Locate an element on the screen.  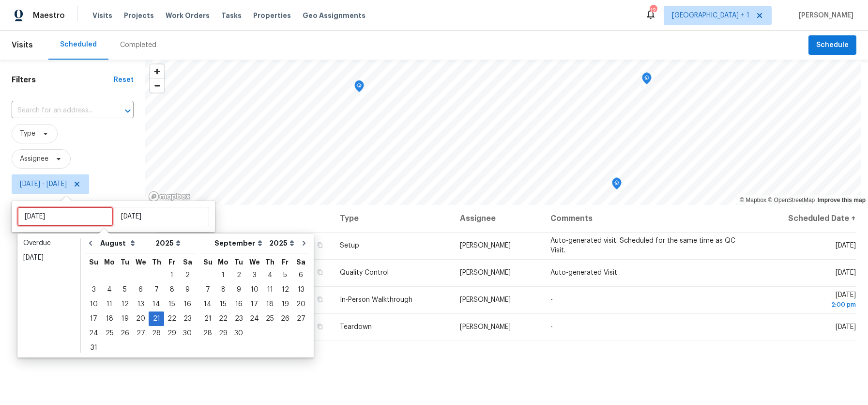
div: Wed Sep 10 2025 is located at coordinates (254, 289).